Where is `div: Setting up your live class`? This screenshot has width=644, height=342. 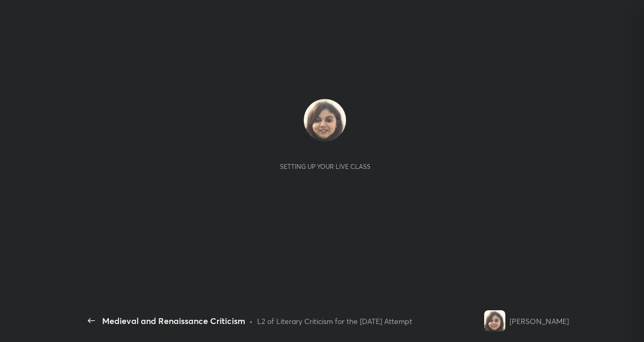
div: Setting up your live class is located at coordinates (325, 166).